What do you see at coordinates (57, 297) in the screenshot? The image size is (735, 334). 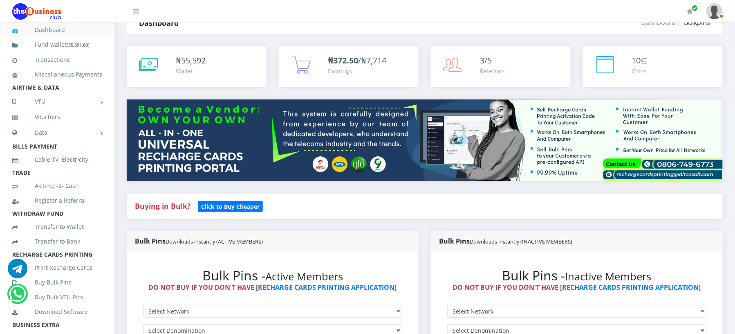 I see `a: Buy Bulk VTU Pins` at bounding box center [57, 297].